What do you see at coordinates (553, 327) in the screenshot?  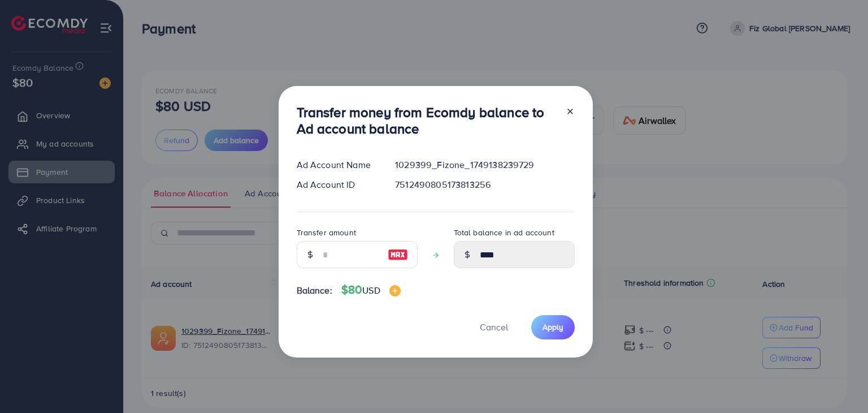 I see `button: Apply` at bounding box center [553, 327].